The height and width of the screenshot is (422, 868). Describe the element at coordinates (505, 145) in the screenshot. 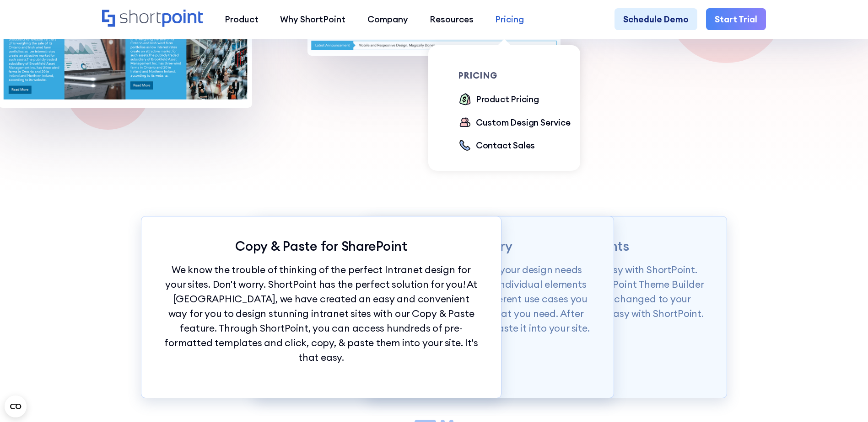

I see `div: Contact Sales` at that location.